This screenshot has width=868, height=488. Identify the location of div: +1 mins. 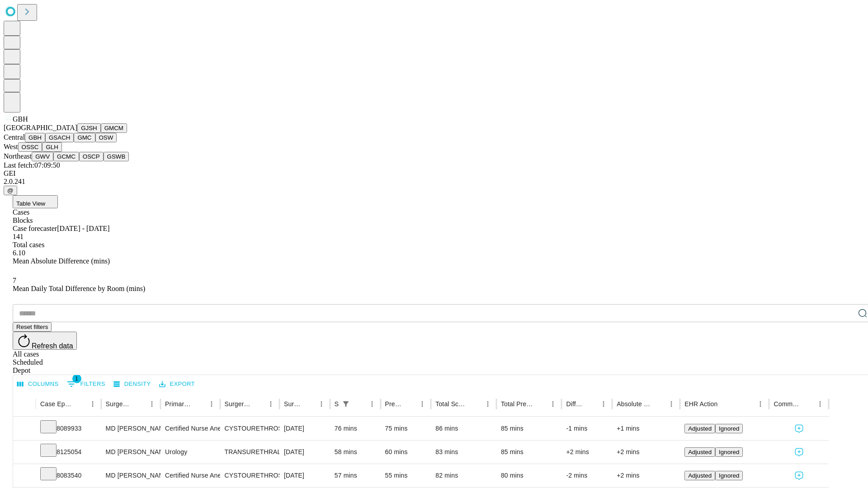
(646, 428).